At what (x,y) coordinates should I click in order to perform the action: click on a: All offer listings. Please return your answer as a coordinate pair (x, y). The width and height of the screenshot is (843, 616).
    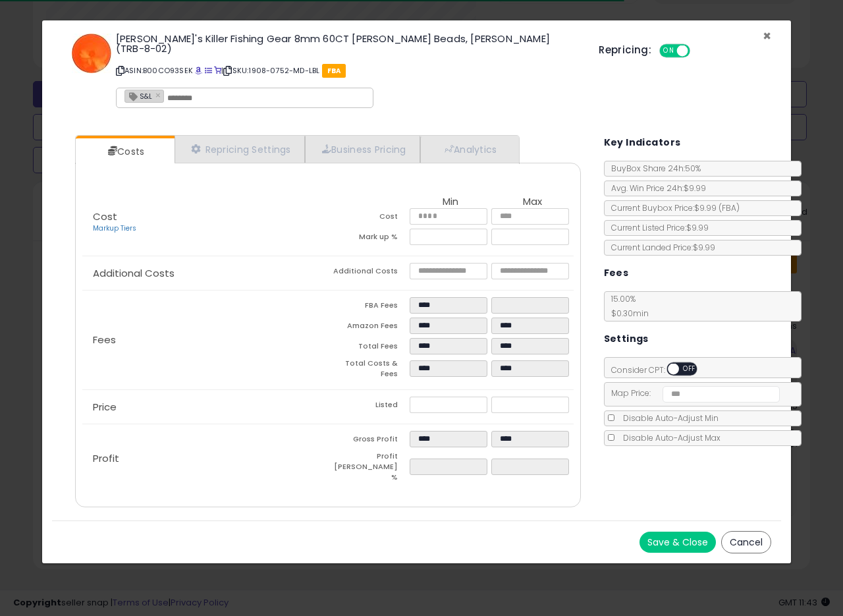
    Looking at the image, I should click on (208, 71).